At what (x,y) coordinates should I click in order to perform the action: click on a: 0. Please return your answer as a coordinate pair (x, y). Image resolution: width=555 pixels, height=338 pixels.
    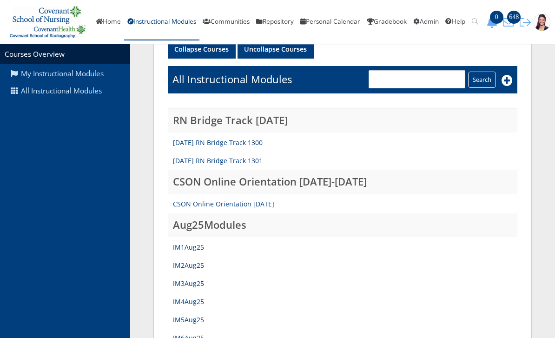
    Looking at the image, I should click on (492, 21).